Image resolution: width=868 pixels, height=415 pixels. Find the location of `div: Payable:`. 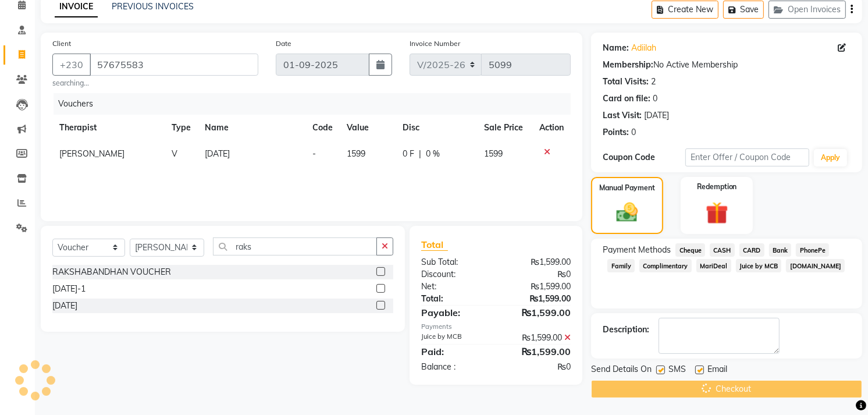

div: Payable: is located at coordinates (454, 312).